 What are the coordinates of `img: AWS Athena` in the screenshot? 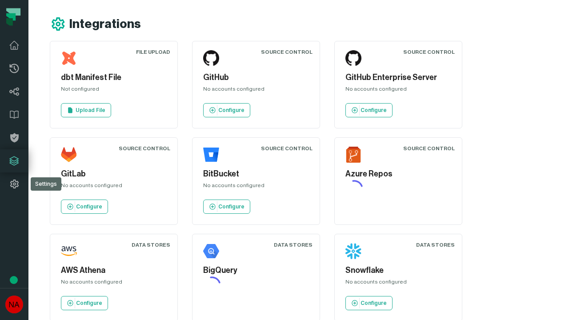 It's located at (69, 251).